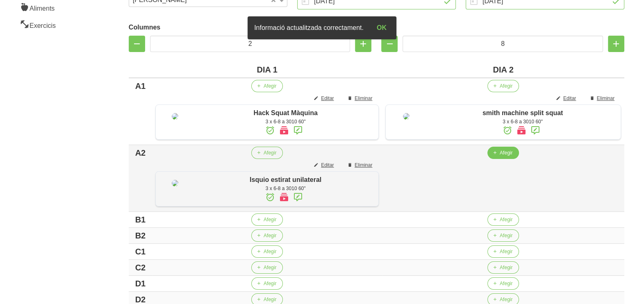 This screenshot has height=304, width=644. I want to click on label: Columnes, so click(250, 27).